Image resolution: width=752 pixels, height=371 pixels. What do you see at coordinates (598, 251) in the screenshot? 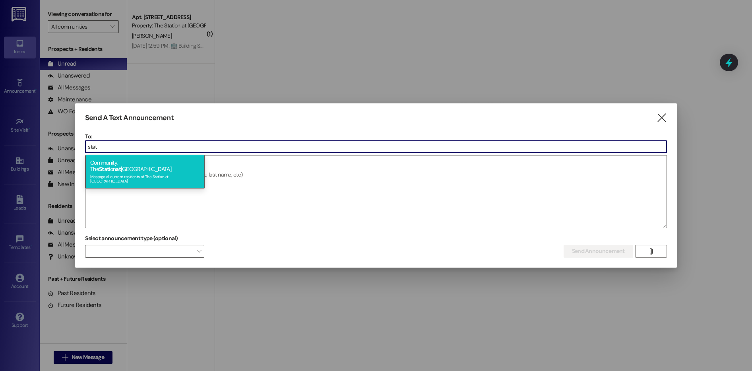
I see `button: Send Announcement` at bounding box center [598, 251].